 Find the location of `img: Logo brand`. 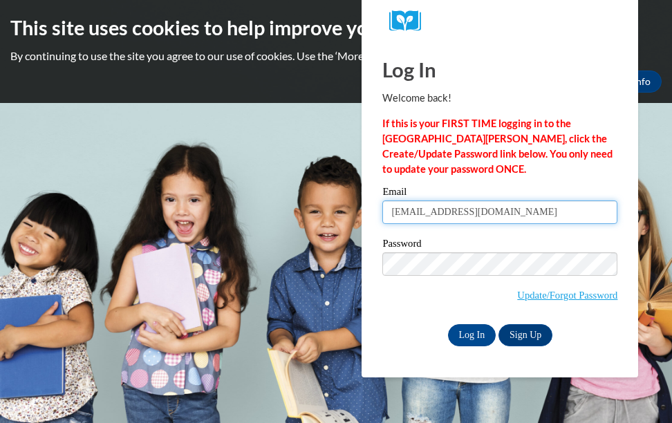

img: Logo brand is located at coordinates (410, 21).